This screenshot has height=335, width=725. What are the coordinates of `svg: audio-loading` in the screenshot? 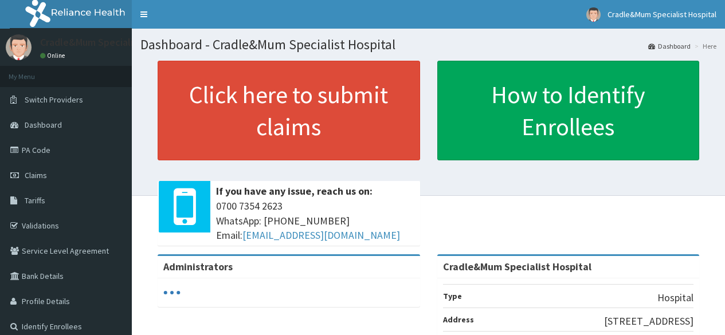 It's located at (172, 293).